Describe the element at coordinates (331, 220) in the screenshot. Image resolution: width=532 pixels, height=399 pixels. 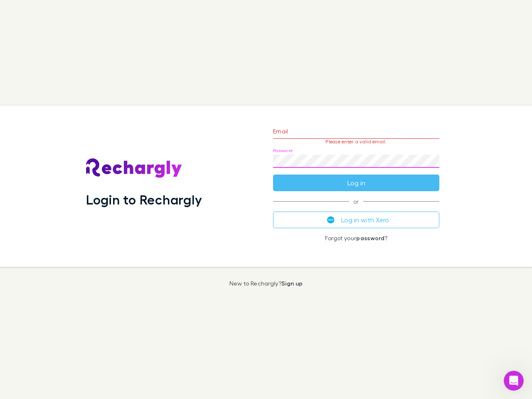
I see `img: Xero's logo` at that location.